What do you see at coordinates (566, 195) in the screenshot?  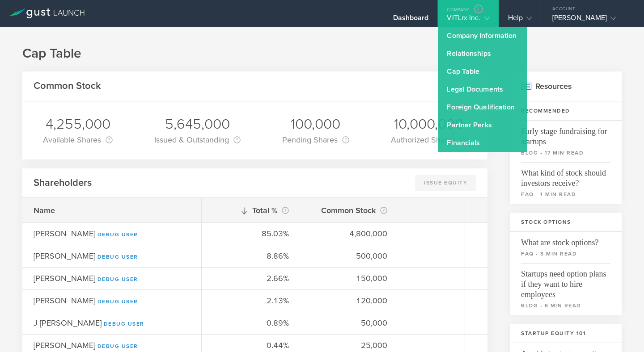 I see `small: faq - 1 min read` at bounding box center [566, 195].